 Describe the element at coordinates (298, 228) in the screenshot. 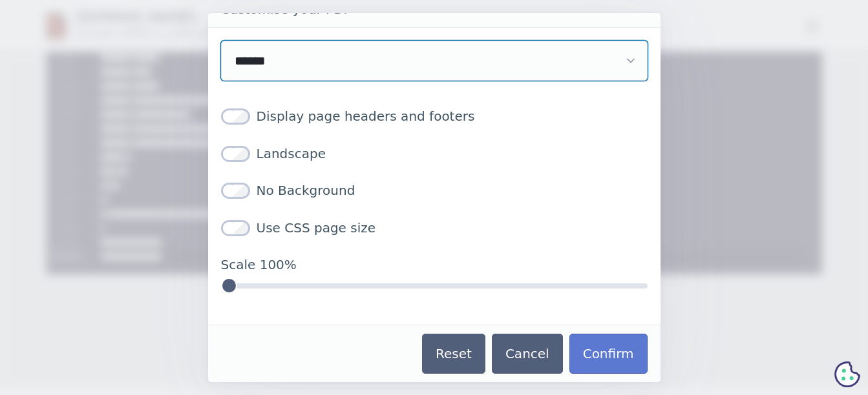

I see `label: Use CSS page size` at that location.